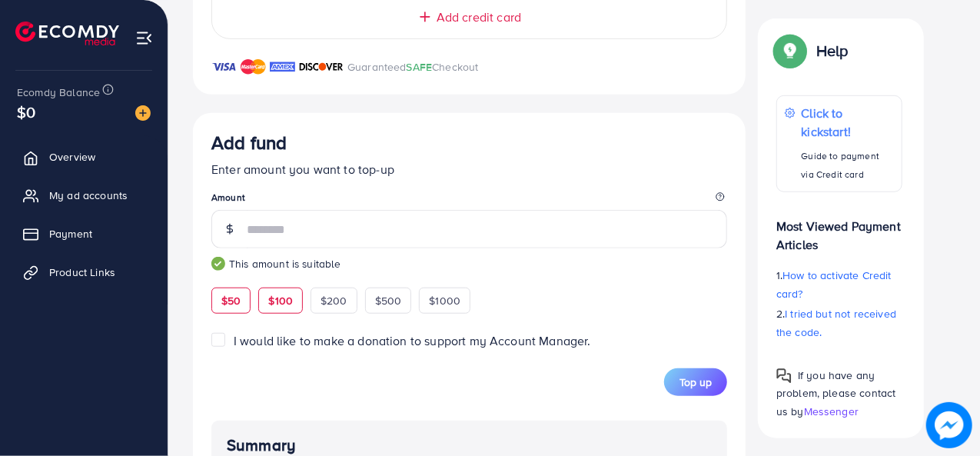  What do you see at coordinates (696, 382) in the screenshot?
I see `span: Top up` at bounding box center [696, 382].